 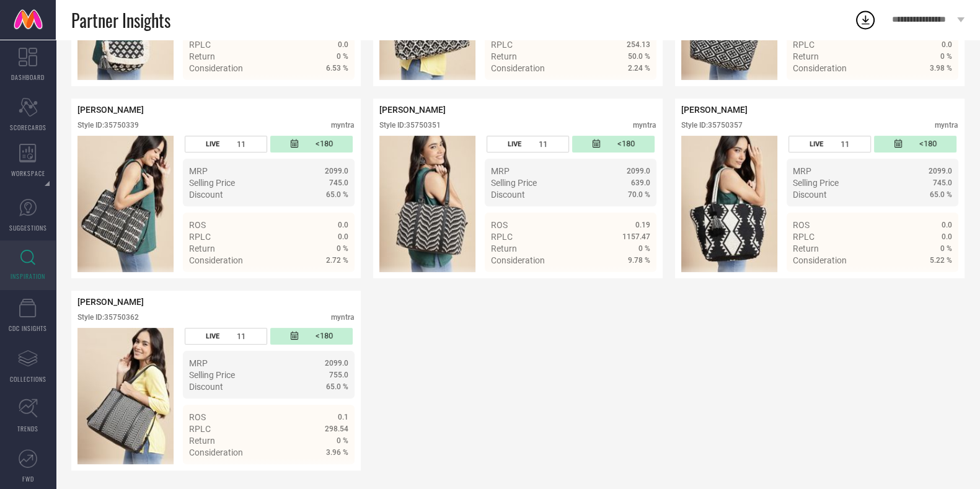 I want to click on span: DASHBOARD, so click(x=28, y=77).